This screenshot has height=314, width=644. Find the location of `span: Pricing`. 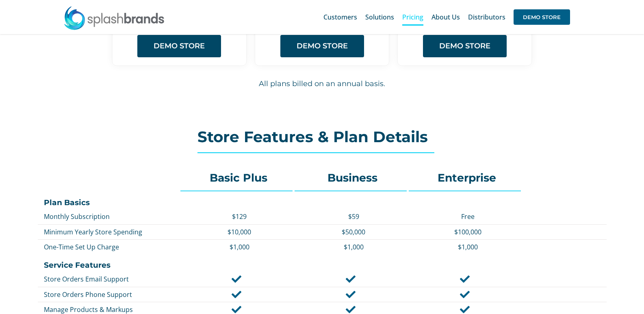

span: Pricing is located at coordinates (412, 17).